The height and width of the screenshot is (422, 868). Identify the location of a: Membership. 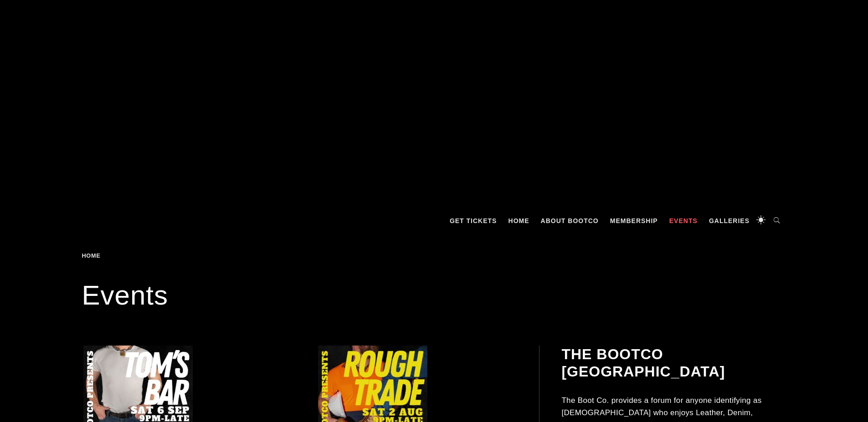
(634, 221).